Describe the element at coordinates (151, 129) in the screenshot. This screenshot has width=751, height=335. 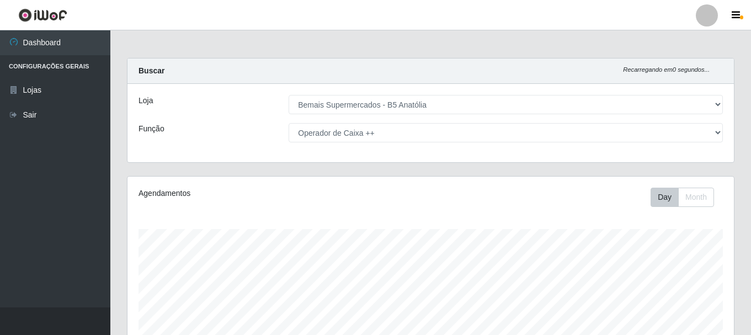
I see `label: Função` at that location.